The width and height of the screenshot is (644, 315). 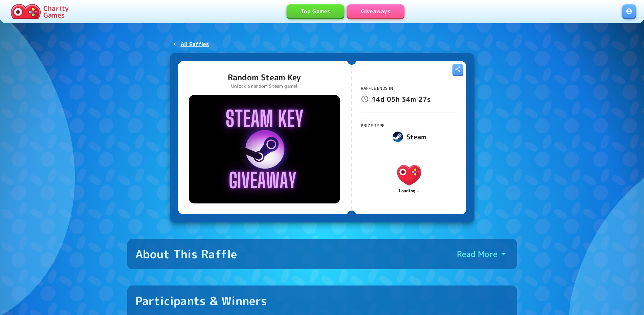 What do you see at coordinates (401, 99) in the screenshot?
I see `p: 14d 05h 34m 27s` at bounding box center [401, 99].